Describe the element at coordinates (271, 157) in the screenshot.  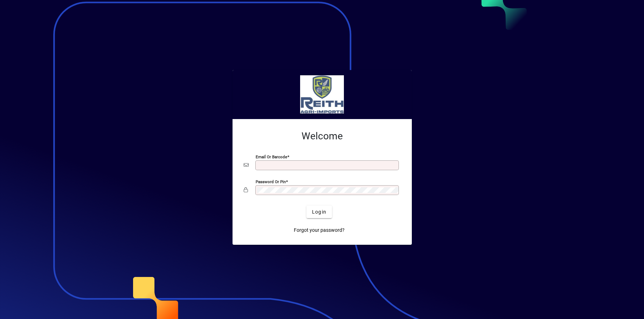
I see `mat-label: Email or Barcode` at that location.